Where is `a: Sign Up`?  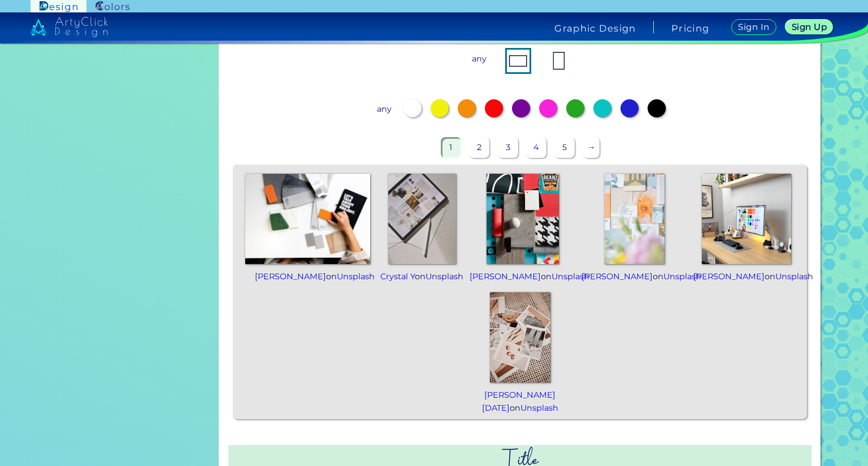 a: Sign Up is located at coordinates (809, 27).